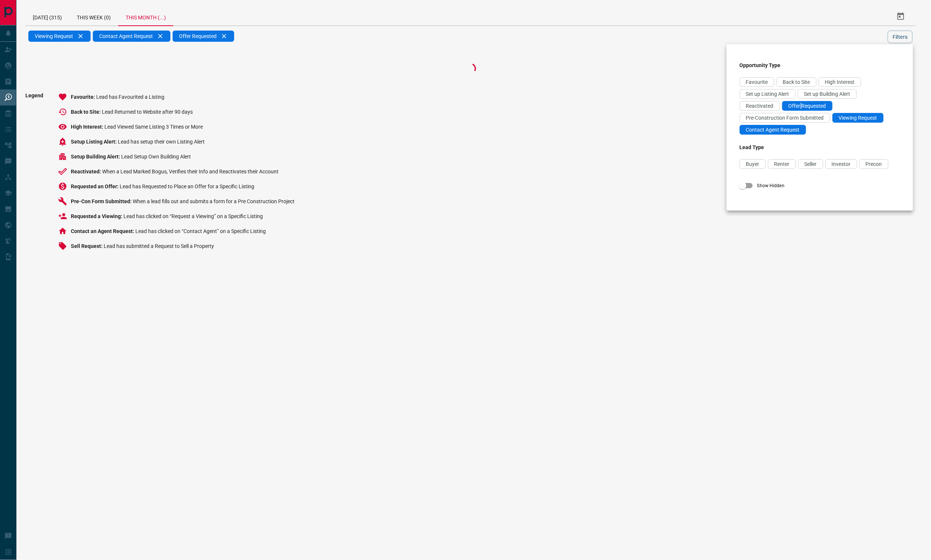  What do you see at coordinates (768, 94) in the screenshot?
I see `span: Set up Listing Alert` at bounding box center [768, 94].